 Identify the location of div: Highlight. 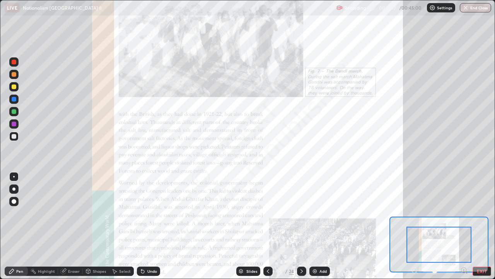
(46, 271).